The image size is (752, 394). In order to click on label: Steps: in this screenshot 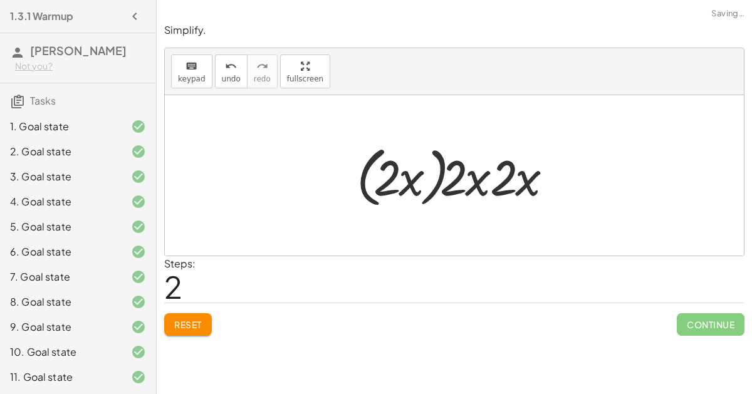, I will do `click(180, 263)`.